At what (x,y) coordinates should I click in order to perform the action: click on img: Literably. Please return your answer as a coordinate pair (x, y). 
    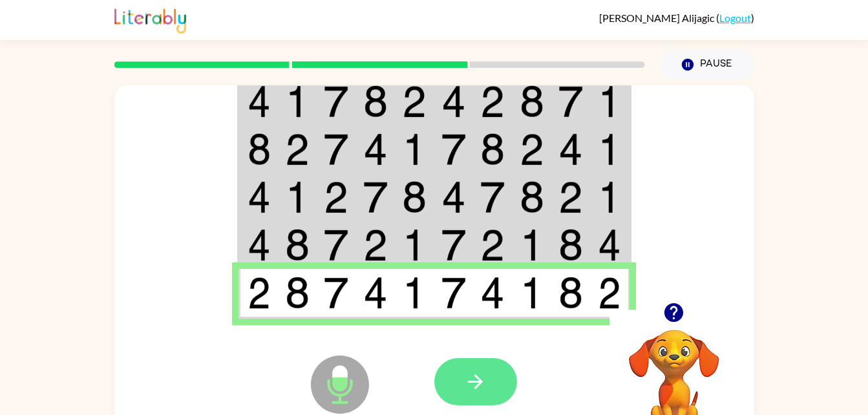
    Looking at the image, I should click on (150, 19).